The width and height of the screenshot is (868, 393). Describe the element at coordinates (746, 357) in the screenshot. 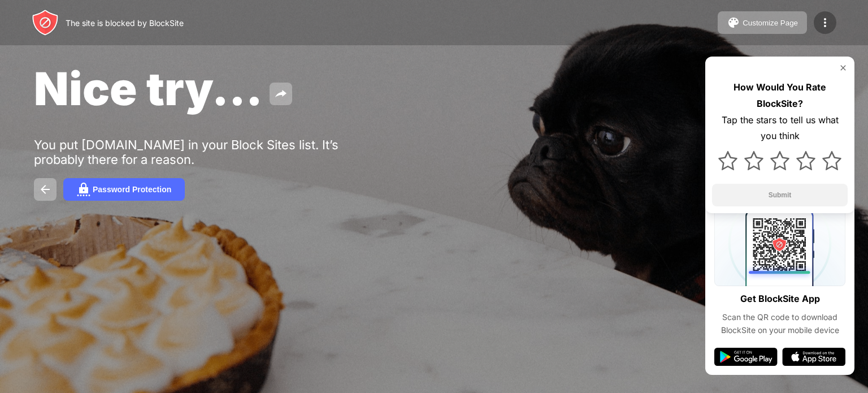

I see `img: google-play.svg` at that location.